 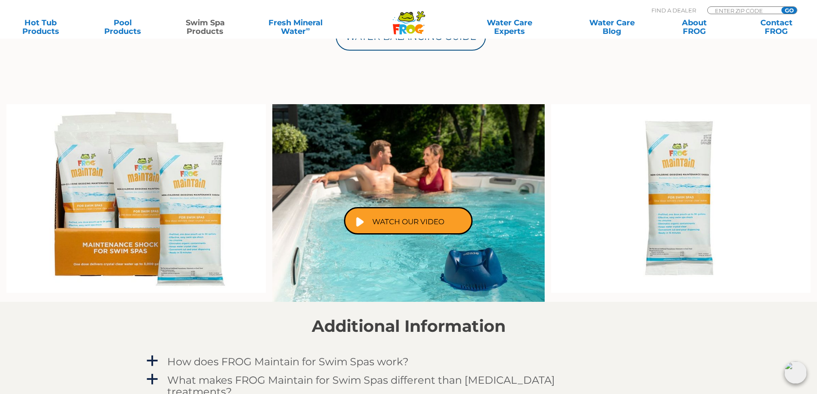 I want to click on a: Water CareBlog, so click(x=611, y=27).